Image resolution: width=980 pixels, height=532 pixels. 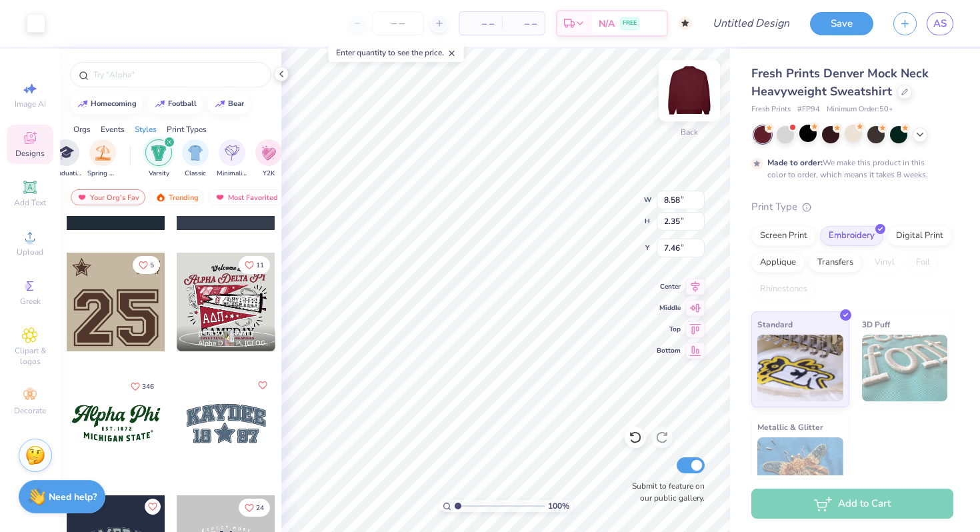 What do you see at coordinates (919, 236) in the screenshot?
I see `div: Digital Print` at bounding box center [919, 236].